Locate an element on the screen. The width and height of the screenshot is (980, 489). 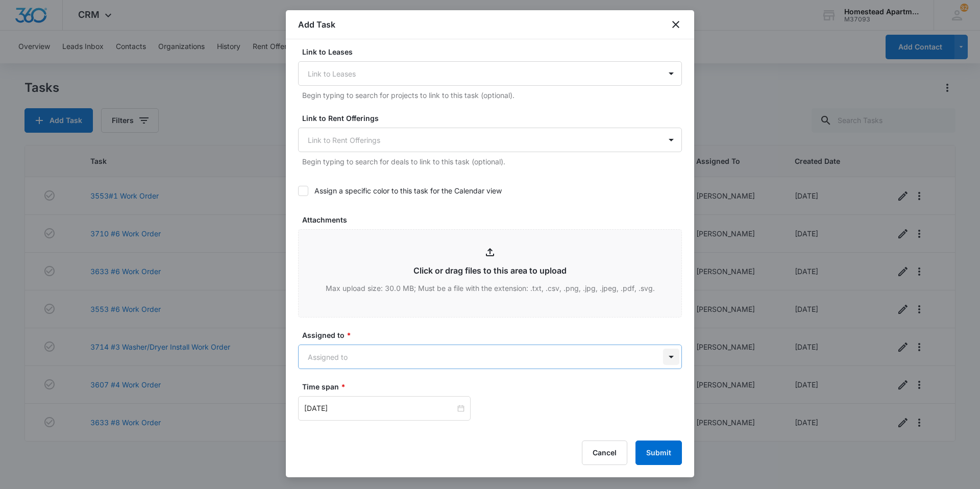
label: Attachments is located at coordinates (494, 220).